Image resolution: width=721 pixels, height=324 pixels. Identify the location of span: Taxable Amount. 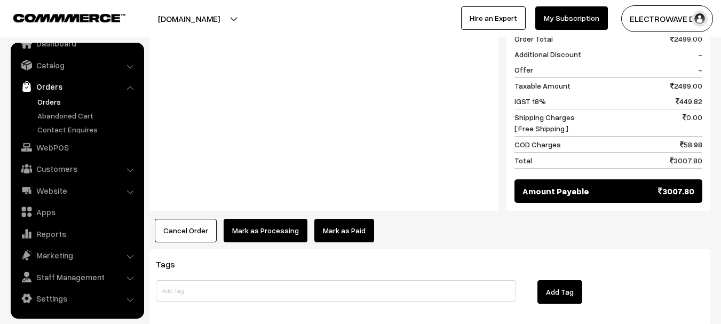
(542, 85).